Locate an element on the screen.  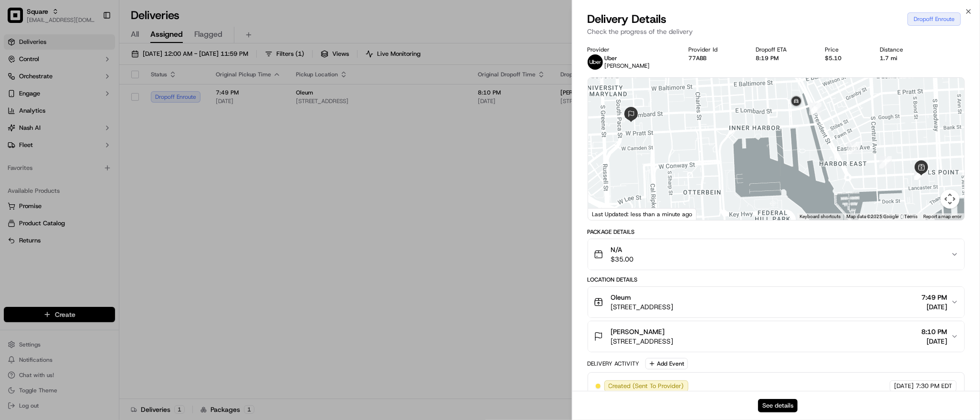
span: N/A is located at coordinates (623, 250).